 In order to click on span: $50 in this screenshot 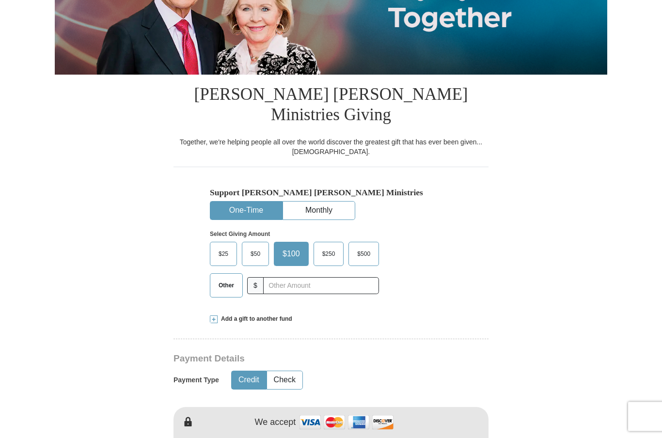, I will do `click(256, 255)`.